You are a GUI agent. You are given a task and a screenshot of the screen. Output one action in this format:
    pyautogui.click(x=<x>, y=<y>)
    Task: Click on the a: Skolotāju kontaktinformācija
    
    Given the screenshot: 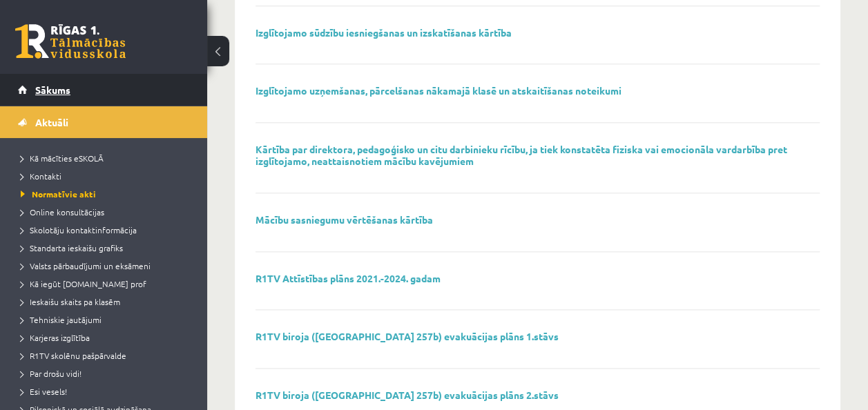 What is the action you would take?
    pyautogui.click(x=107, y=230)
    